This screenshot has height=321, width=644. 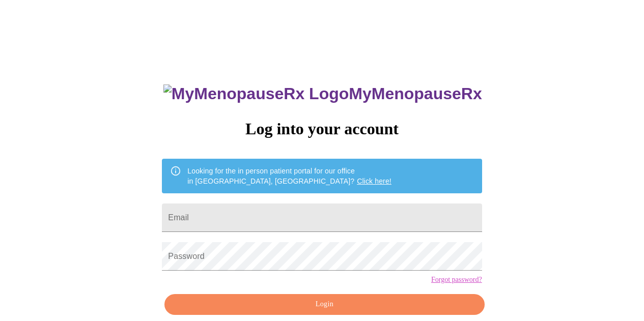 What do you see at coordinates (457, 280) in the screenshot?
I see `a: Forgot password?` at bounding box center [457, 280].